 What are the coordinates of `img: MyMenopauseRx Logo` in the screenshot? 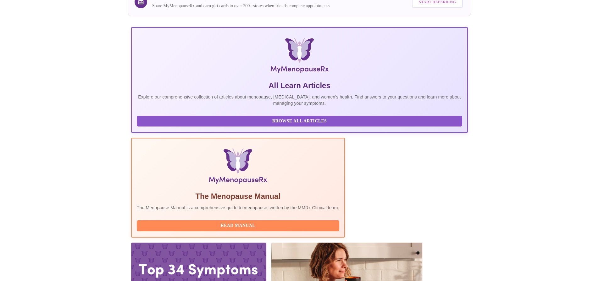 It's located at (299, 57).